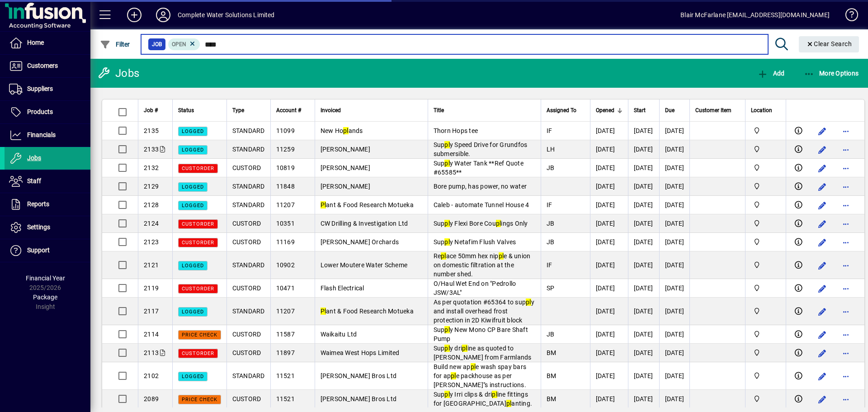  I want to click on div: Customer Item, so click(717, 110).